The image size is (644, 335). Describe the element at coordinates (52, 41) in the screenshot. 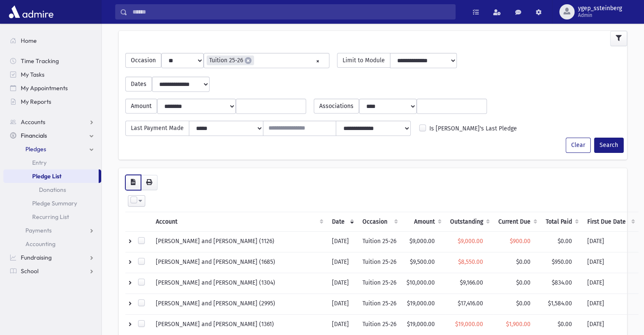

I see `a: Home` at that location.